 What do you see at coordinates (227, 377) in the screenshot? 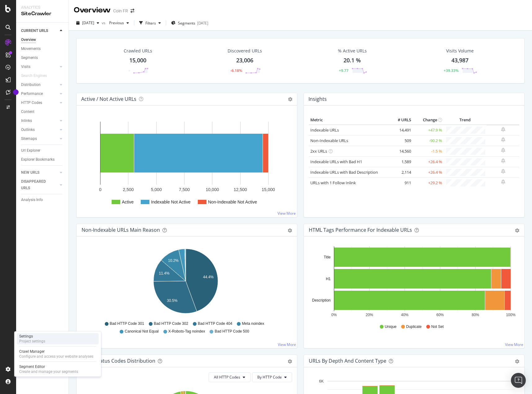
I see `span: All HTTP Codes` at bounding box center [227, 377].